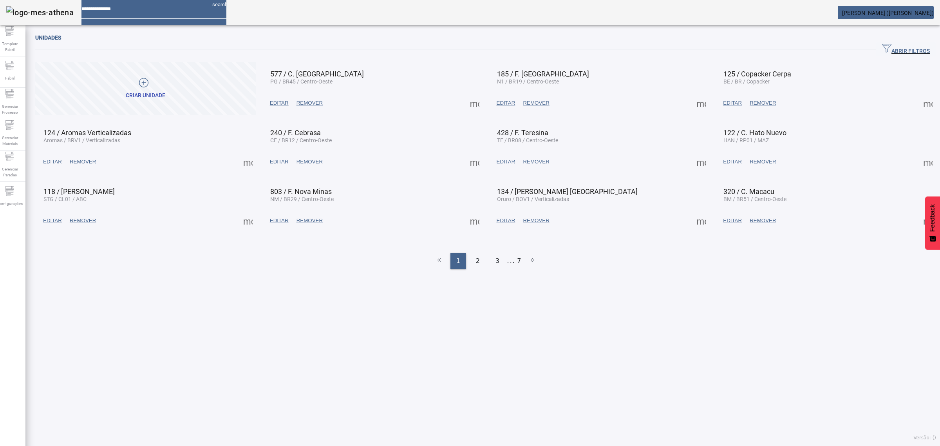 The width and height of the screenshot is (940, 446). I want to click on button: Feedback - Mostrar pesquisa, so click(933, 223).